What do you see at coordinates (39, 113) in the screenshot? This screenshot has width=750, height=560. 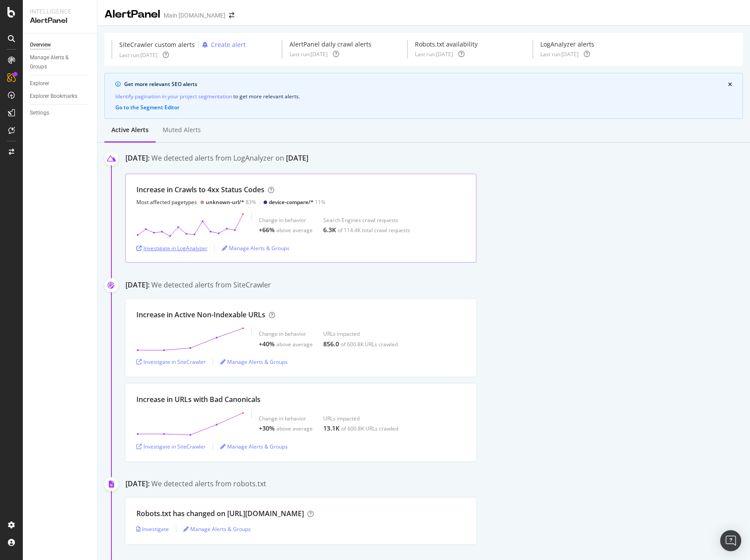 I see `div: Settings` at bounding box center [39, 113].